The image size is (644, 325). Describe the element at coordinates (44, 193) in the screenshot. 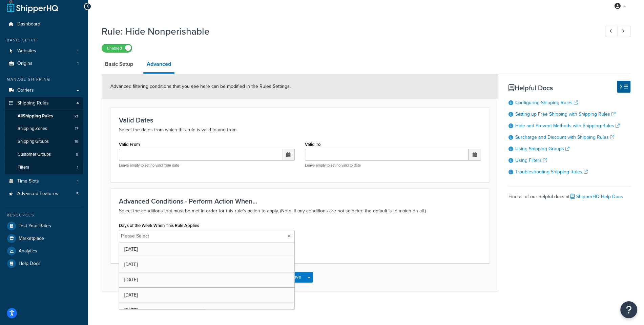

I see `a: Advanced Features5` at that location.